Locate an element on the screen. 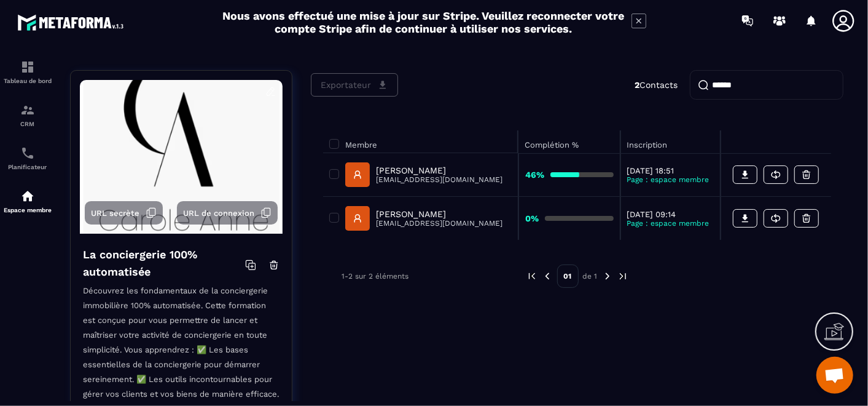  p: 01 is located at coordinates (568, 276).